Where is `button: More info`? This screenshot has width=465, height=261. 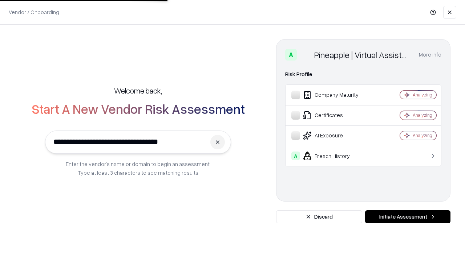 button: More info is located at coordinates (430, 55).